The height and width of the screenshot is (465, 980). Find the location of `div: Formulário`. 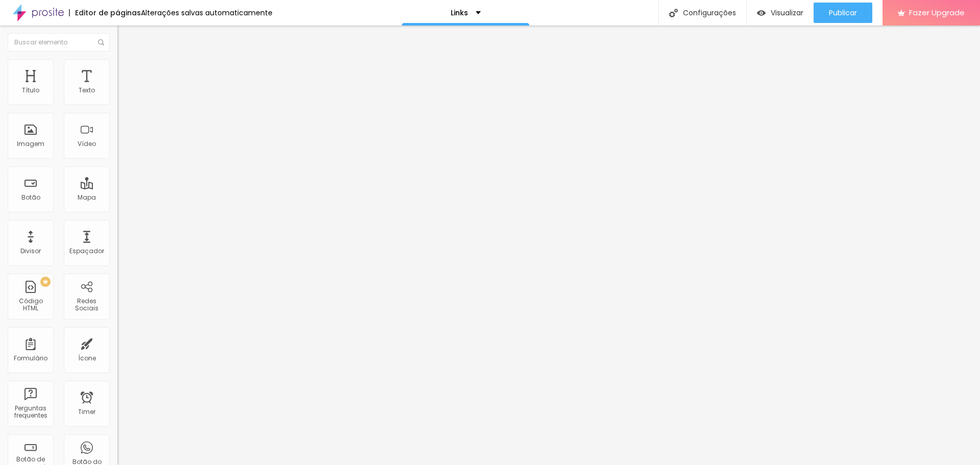

div: Formulário is located at coordinates (31, 358).